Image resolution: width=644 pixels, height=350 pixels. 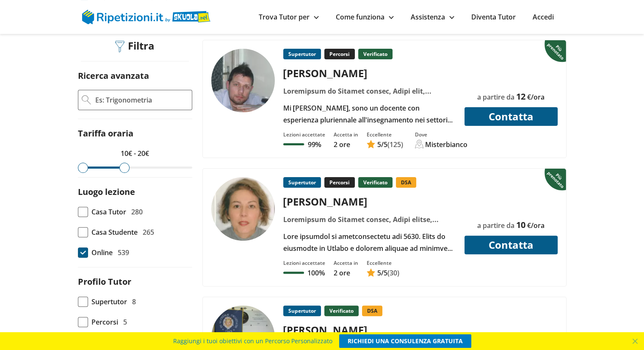 I want to click on label: Luogo lezione, so click(x=106, y=192).